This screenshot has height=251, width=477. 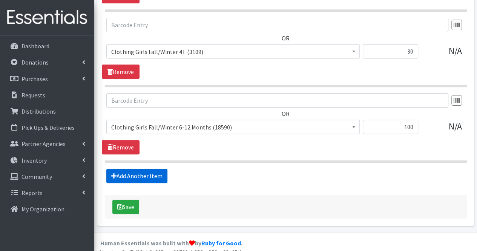 I want to click on a: Requests, so click(x=47, y=95).